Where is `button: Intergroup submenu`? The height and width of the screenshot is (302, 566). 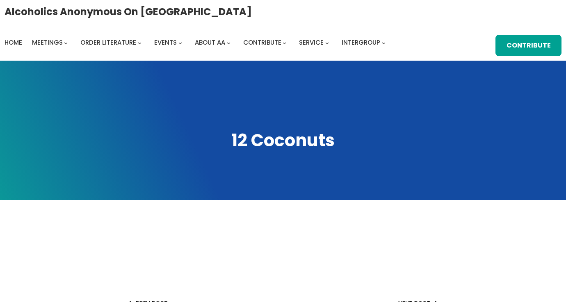 button: Intergroup submenu is located at coordinates (383, 42).